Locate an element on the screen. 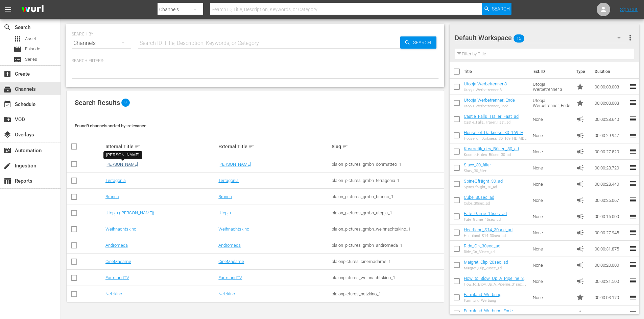  th: Ext. ID is located at coordinates (551, 72).